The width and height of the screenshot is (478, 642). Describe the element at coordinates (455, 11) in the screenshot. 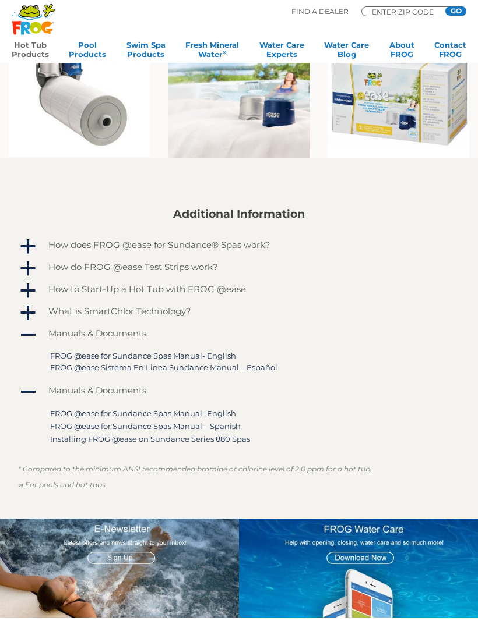

I see `input: GO` at that location.